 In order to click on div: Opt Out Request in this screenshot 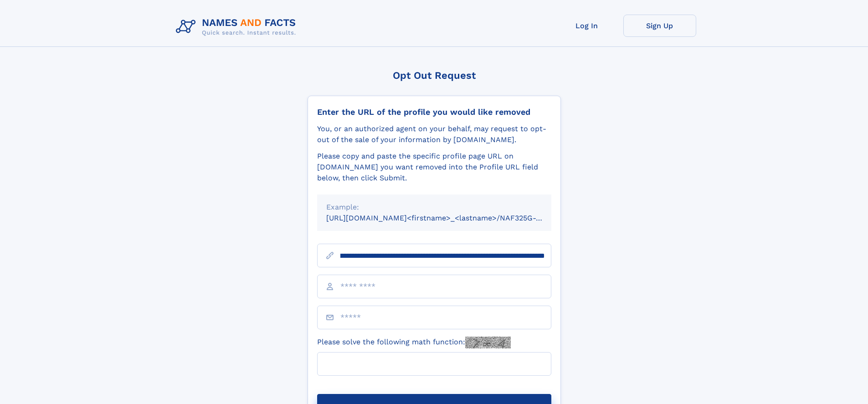, I will do `click(434, 75)`.